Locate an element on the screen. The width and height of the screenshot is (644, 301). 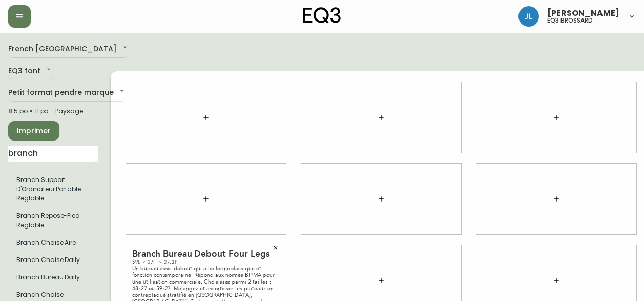
div: 8.5 po × 11 po – Paysage is located at coordinates (53, 111).